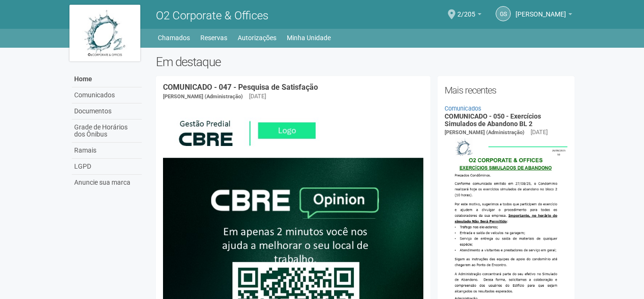 This screenshot has height=299, width=644. What do you see at coordinates (241, 87) in the screenshot?
I see `a: COMUNICADO - 047 - Pesquisa de Satisfação` at bounding box center [241, 87].